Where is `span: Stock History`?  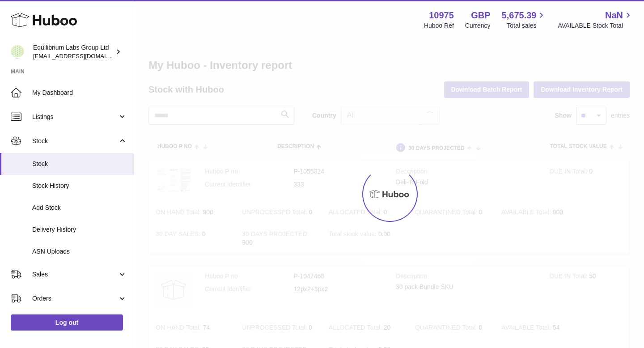
span: Stock History is located at coordinates (79, 186).